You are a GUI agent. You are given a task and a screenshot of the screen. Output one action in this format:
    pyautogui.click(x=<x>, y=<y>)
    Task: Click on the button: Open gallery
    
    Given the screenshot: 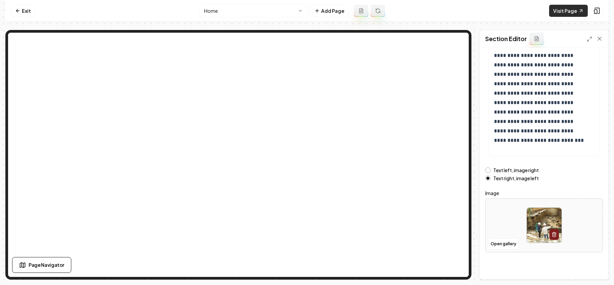 What is the action you would take?
    pyautogui.click(x=504, y=244)
    